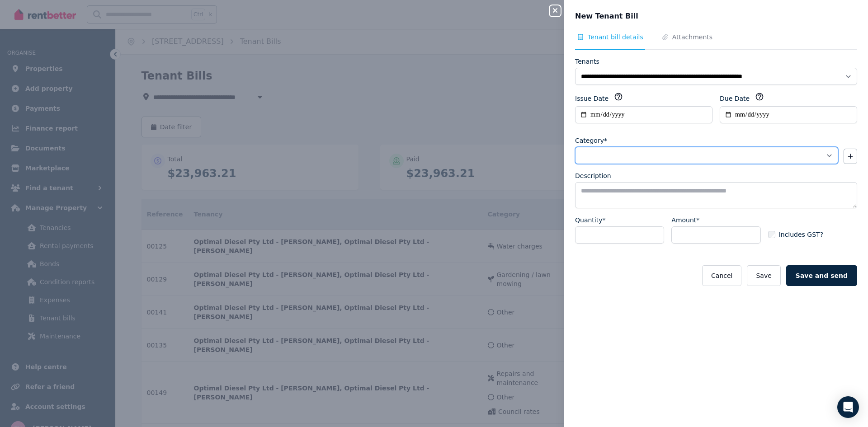 The image size is (868, 427). What do you see at coordinates (764, 276) in the screenshot?
I see `button: Save` at bounding box center [764, 276].